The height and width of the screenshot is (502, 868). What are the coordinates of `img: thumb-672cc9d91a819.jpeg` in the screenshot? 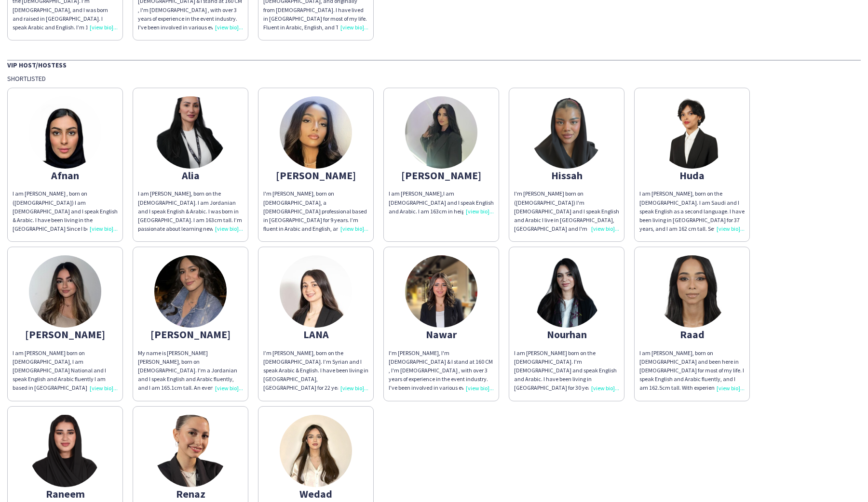 It's located at (65, 133).